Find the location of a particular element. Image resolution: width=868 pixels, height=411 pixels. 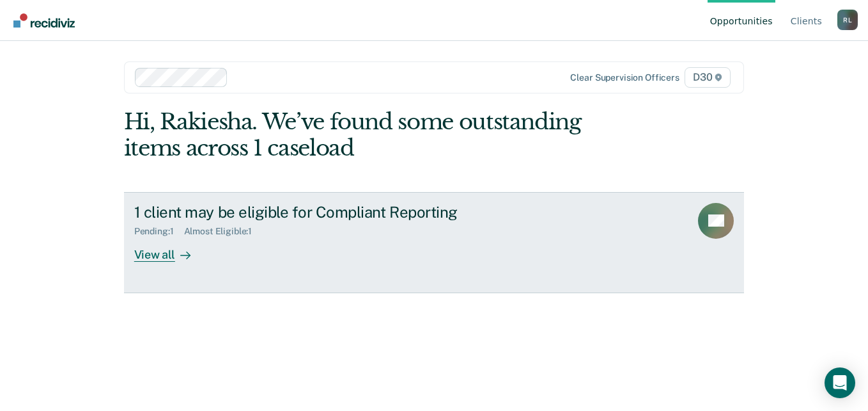

div: Clear supervision officers is located at coordinates (624, 77).